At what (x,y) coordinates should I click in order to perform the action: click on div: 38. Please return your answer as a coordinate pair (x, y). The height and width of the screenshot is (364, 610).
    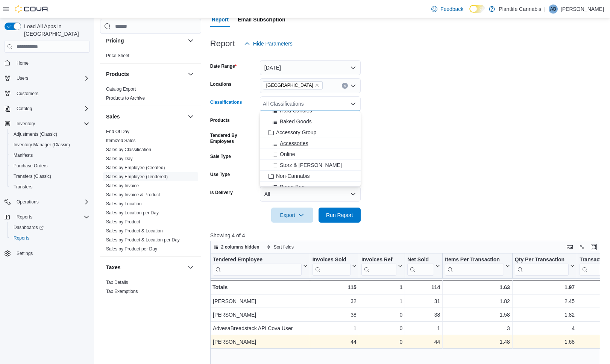
    Looking at the image, I should click on (423, 315).